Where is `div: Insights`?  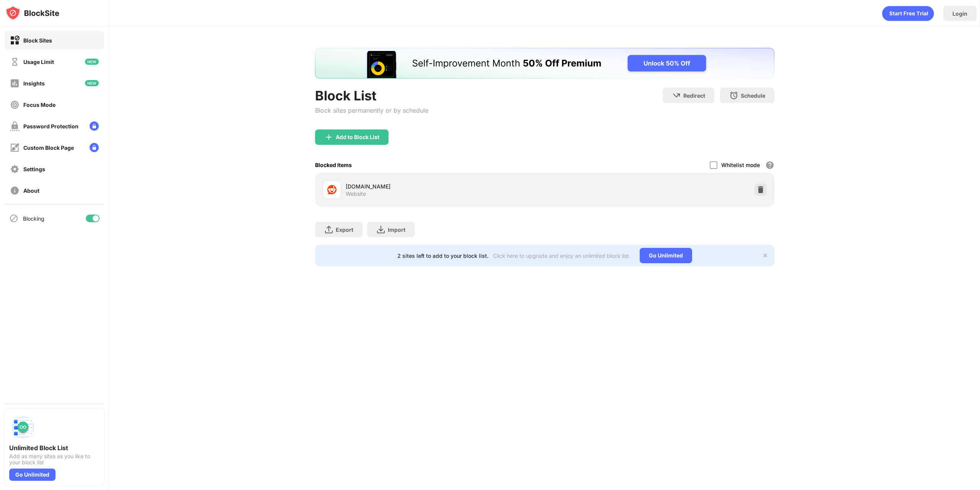
div: Insights is located at coordinates (34, 83).